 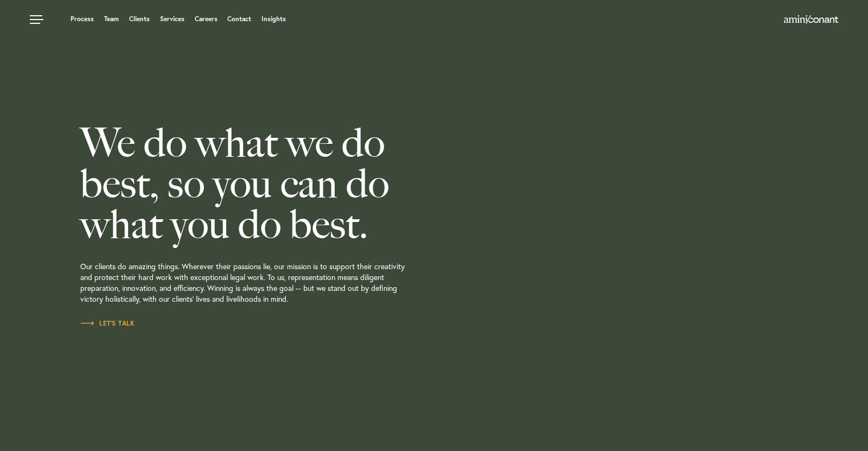 I want to click on img: Amini & Conant, so click(x=812, y=20).